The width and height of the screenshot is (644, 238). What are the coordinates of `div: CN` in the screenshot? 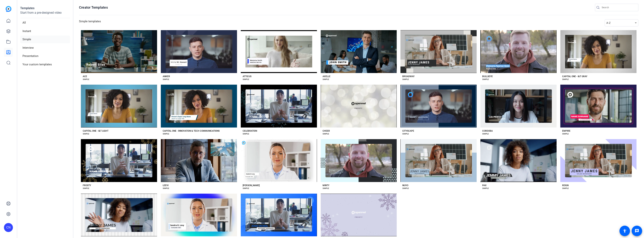 It's located at (9, 228).